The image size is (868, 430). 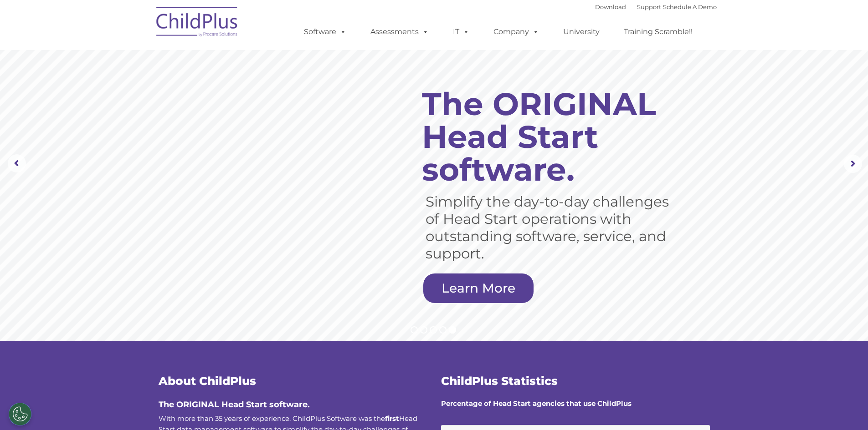 I want to click on img: ChildPlus by Procare Solutions, so click(x=197, y=23).